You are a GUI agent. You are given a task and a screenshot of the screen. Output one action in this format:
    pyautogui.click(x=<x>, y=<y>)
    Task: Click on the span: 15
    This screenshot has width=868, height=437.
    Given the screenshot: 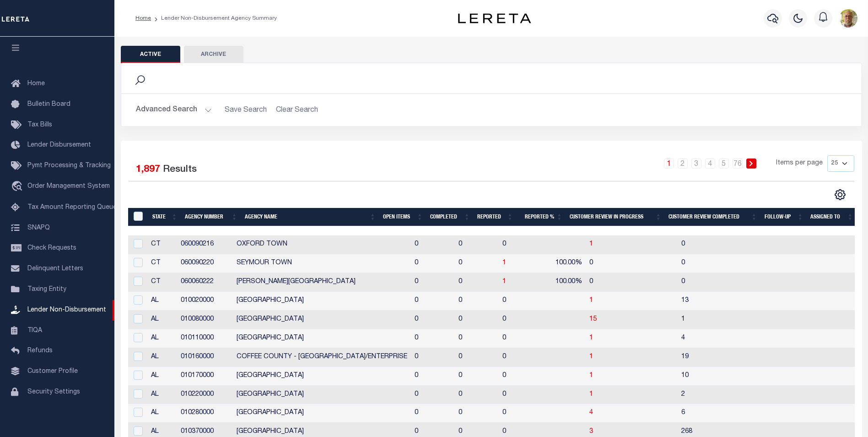 What is the action you would take?
    pyautogui.click(x=593, y=319)
    